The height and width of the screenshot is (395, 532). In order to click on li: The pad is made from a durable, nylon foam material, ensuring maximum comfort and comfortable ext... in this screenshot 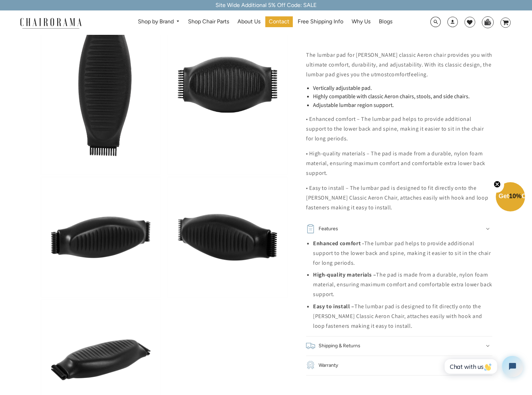, I will do `click(403, 285)`.